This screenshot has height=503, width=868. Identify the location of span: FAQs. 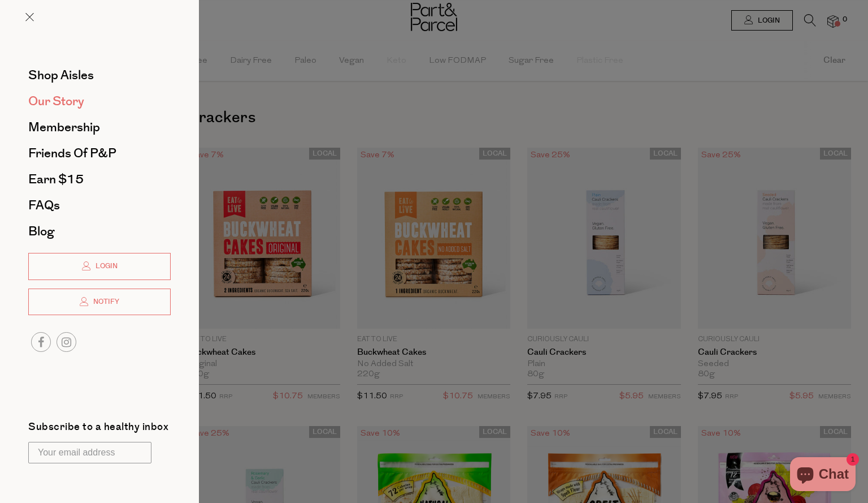
(44, 206).